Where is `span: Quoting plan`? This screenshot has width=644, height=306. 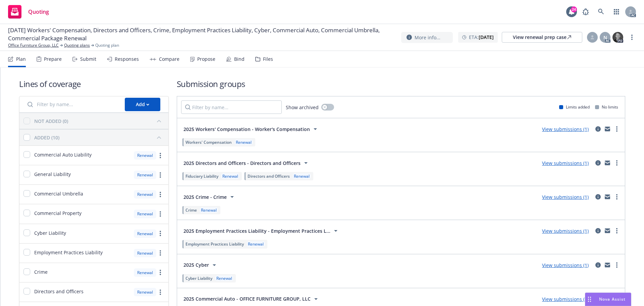 span: Quoting plan is located at coordinates (107, 46).